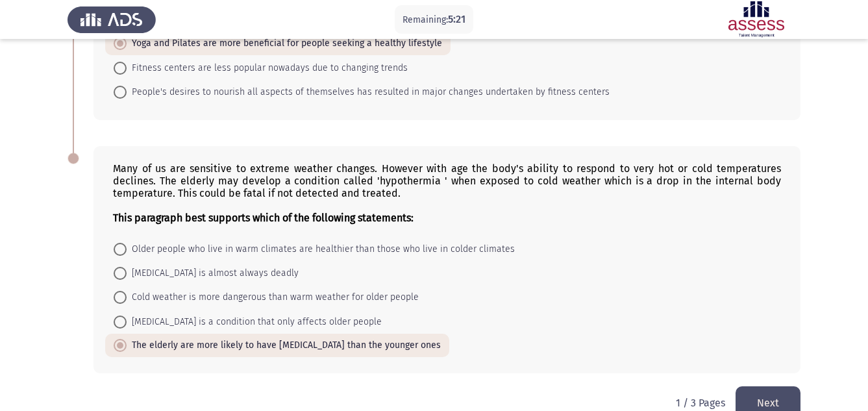 The width and height of the screenshot is (868, 411). What do you see at coordinates (446, 193) in the screenshot?
I see `div: Many of us are sensitive to extreme weather changes. However with age the body's ability to respo...` at bounding box center [446, 193].